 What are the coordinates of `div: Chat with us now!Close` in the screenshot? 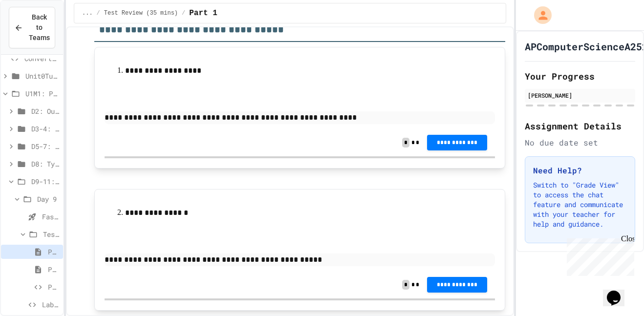 It's located at (36, 32).